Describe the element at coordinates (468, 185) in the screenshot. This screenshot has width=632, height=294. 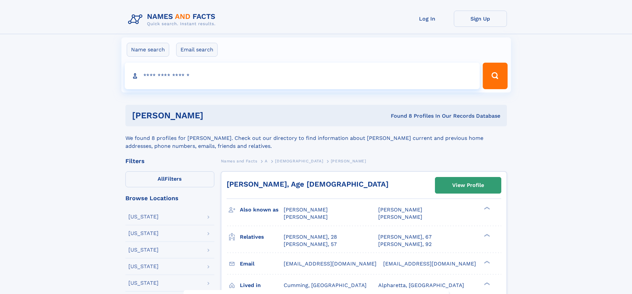
I see `a: View Profile` at that location.